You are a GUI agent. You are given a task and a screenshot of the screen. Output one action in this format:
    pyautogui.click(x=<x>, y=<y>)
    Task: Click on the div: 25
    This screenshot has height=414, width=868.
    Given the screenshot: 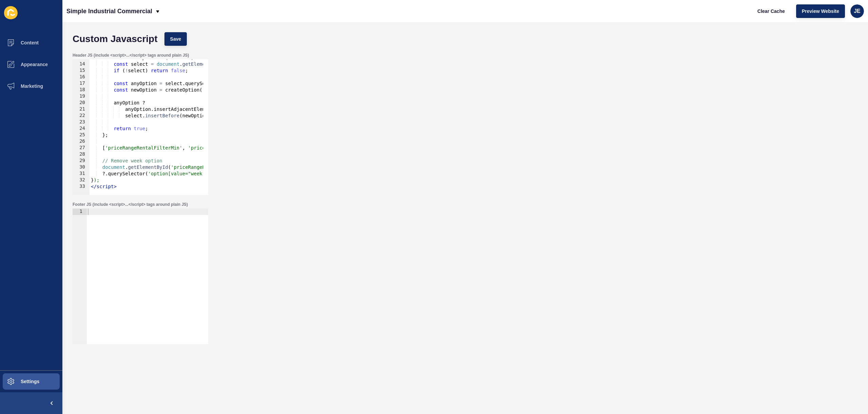 What is the action you would take?
    pyautogui.click(x=81, y=135)
    